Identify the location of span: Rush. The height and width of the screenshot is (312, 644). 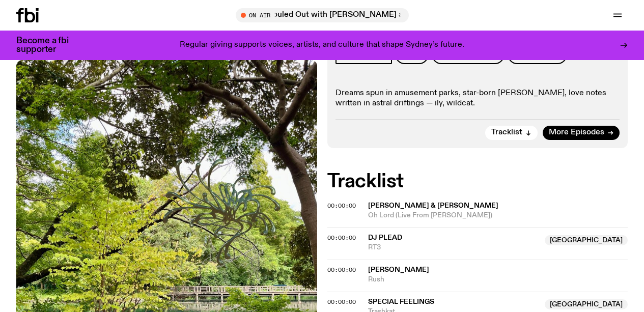
(498, 279).